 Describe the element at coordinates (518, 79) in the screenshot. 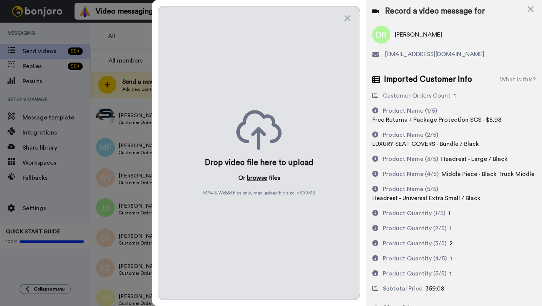

I see `div: What is this?` at that location.